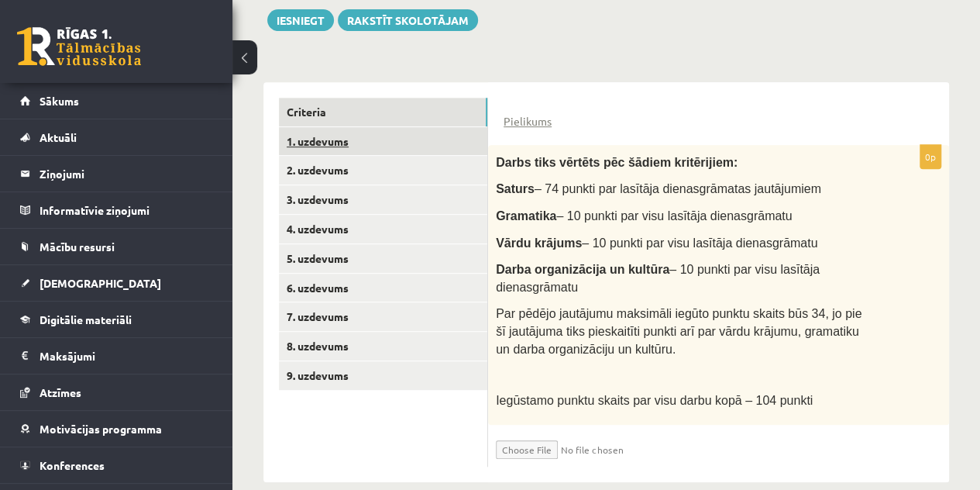 The width and height of the screenshot is (980, 490). What do you see at coordinates (383, 112) in the screenshot?
I see `a: Criteria` at bounding box center [383, 112].